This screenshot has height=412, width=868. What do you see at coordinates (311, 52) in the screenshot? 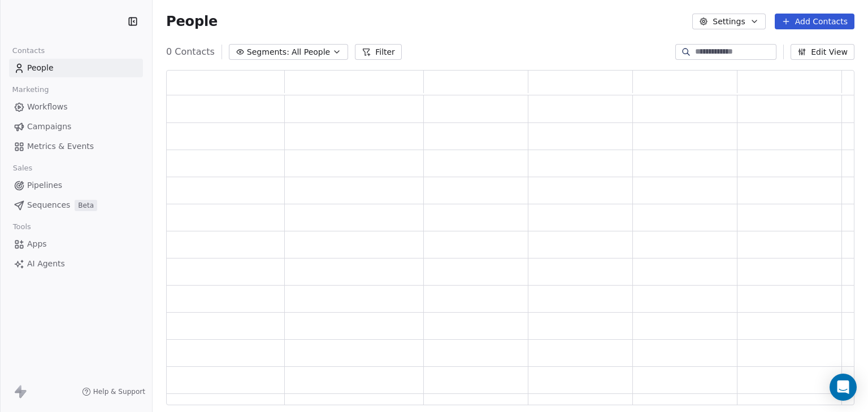
I see `span: All People` at bounding box center [311, 52].